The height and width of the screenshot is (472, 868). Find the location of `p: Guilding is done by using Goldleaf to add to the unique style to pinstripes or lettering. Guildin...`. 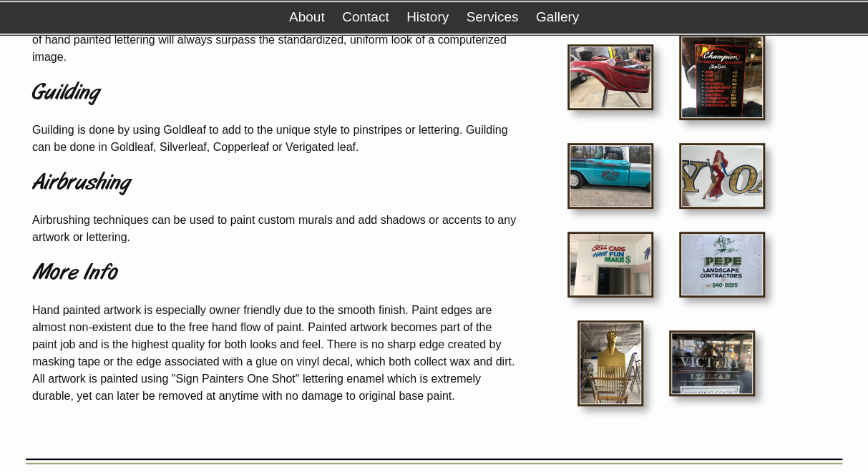

p: Guilding is done by using Goldleaf to add to the unique style to pinstripes or lettering. Guildin... is located at coordinates (274, 139).